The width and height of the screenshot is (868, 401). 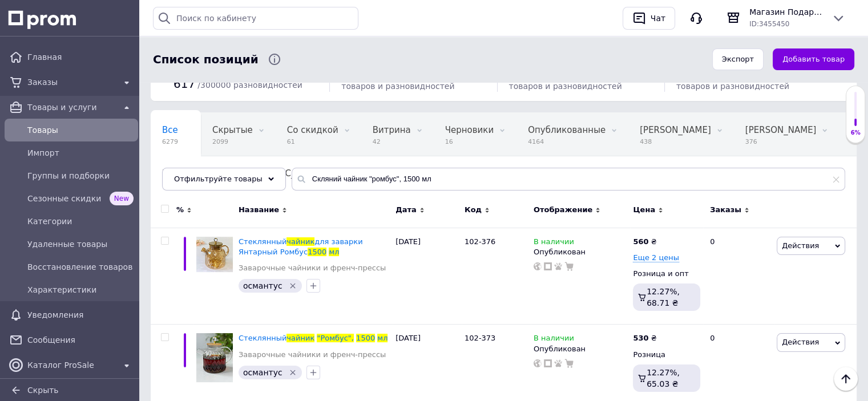 What do you see at coordinates (80, 57) in the screenshot?
I see `span: Главная` at bounding box center [80, 57].